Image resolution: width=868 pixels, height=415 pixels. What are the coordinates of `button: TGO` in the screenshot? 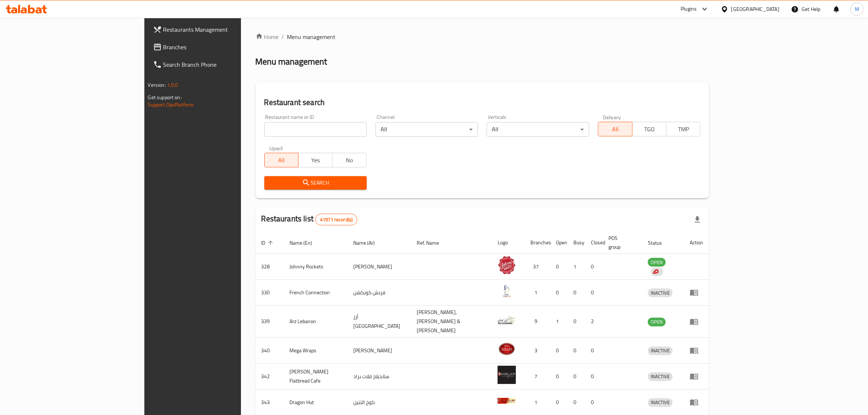 It's located at (649, 129).